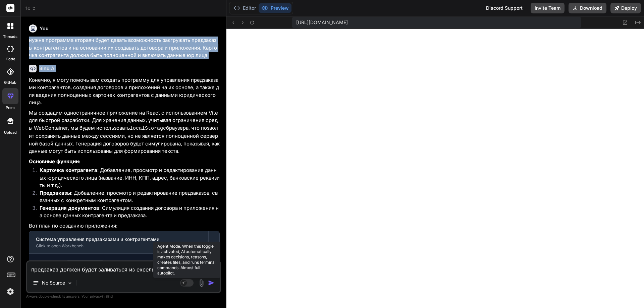 This screenshot has width=644, height=308. I want to click on p: Мы создадим одностраничное приложение на React с использованием Vite для быстрой разработки. Для ..., so click(124, 133).